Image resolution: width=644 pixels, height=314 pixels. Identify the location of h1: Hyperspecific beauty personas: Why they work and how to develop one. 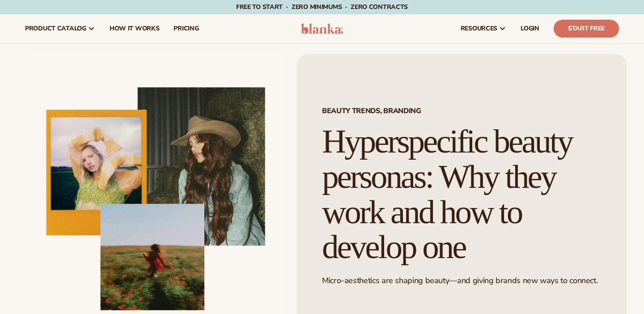
(462, 194).